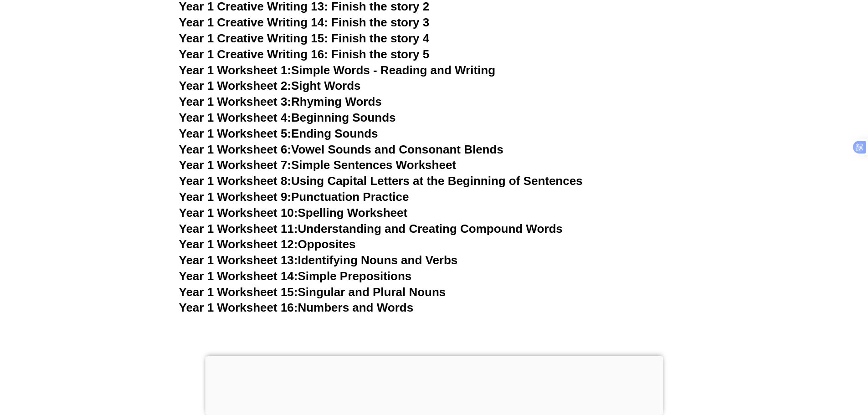 This screenshot has height=415, width=868. What do you see at coordinates (238, 260) in the screenshot?
I see `span: Year 1 Worksheet 13:` at bounding box center [238, 260].